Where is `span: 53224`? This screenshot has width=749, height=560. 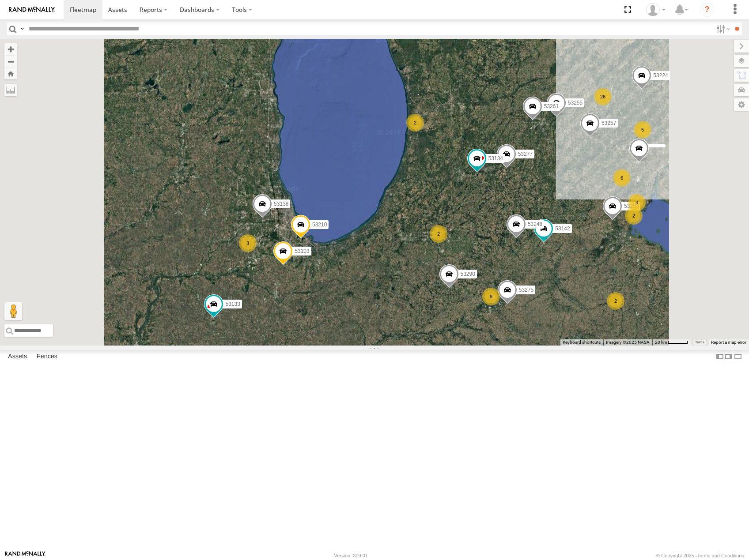 span: 53224 is located at coordinates (660, 76).